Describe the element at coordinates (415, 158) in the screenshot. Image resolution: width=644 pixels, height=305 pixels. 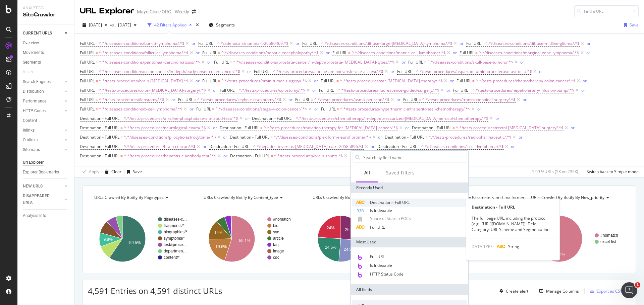
I see `input: Search by field name` at that location.